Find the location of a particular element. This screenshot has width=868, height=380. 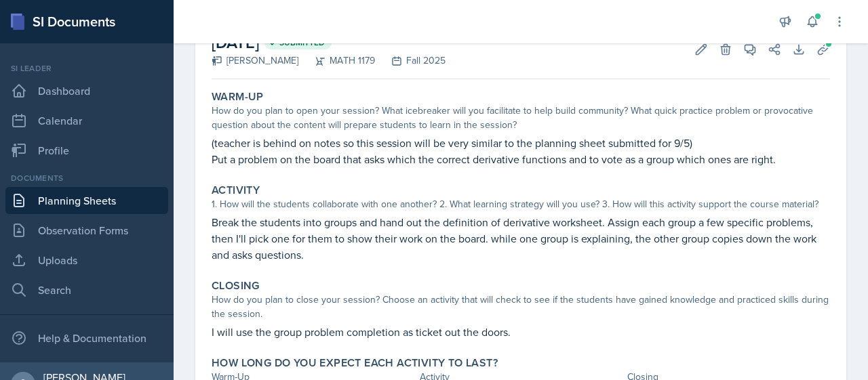

a: Planning Sheets is located at coordinates (87, 201).